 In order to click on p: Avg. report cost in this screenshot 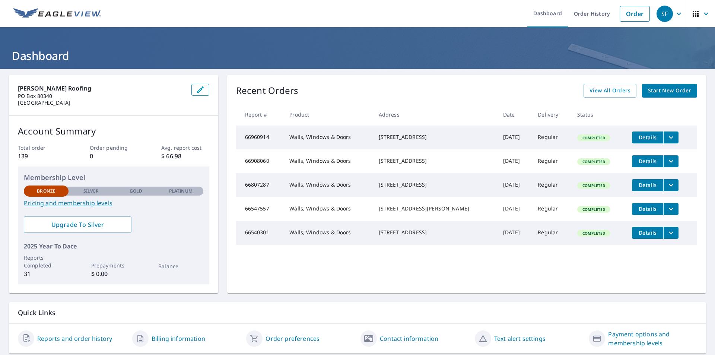, I will do `click(185, 148)`.